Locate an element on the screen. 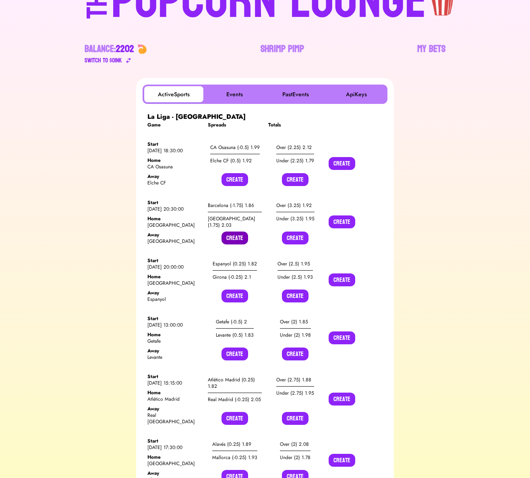  div: Switch to $ OINK is located at coordinates (103, 60).